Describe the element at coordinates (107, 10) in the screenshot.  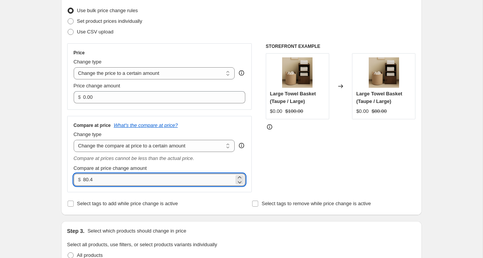
I see `span: Use bulk price change rules` at that location.